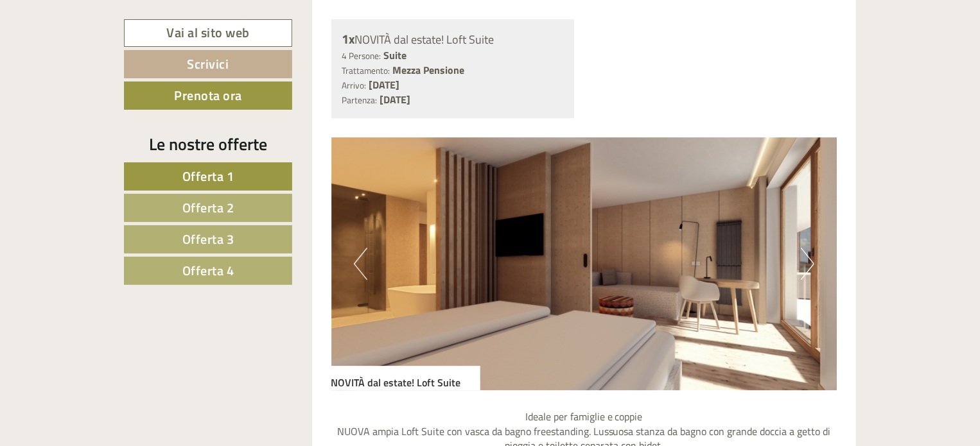 The image size is (980, 446). What do you see at coordinates (208, 207) in the screenshot?
I see `span: Offerta 2` at bounding box center [208, 207].